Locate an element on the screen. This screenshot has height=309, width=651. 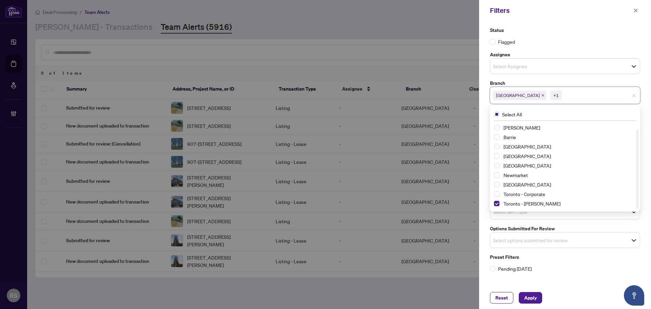
span: Burlington is located at coordinates (568, 146).